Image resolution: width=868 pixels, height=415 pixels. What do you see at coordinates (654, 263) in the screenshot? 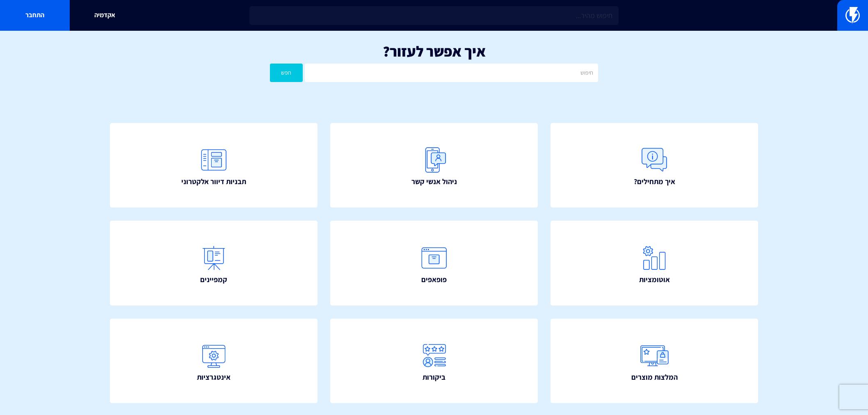
I see `a: אוטומציות` at bounding box center [654, 263].